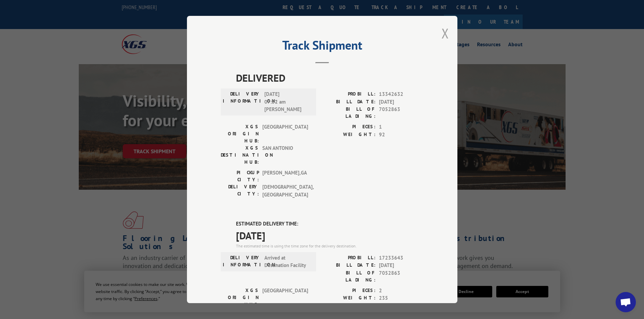 The image size is (644, 319). Describe the element at coordinates (401, 298) in the screenshot. I see `span: 235` at that location.